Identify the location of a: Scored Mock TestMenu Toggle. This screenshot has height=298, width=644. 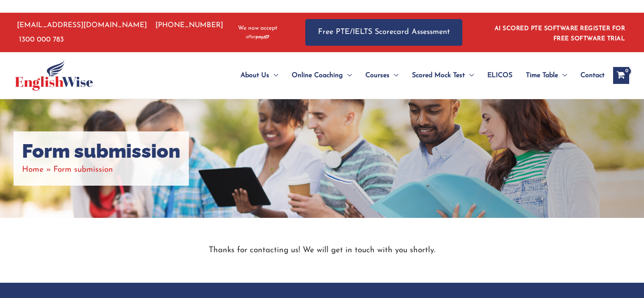
(444, 76).